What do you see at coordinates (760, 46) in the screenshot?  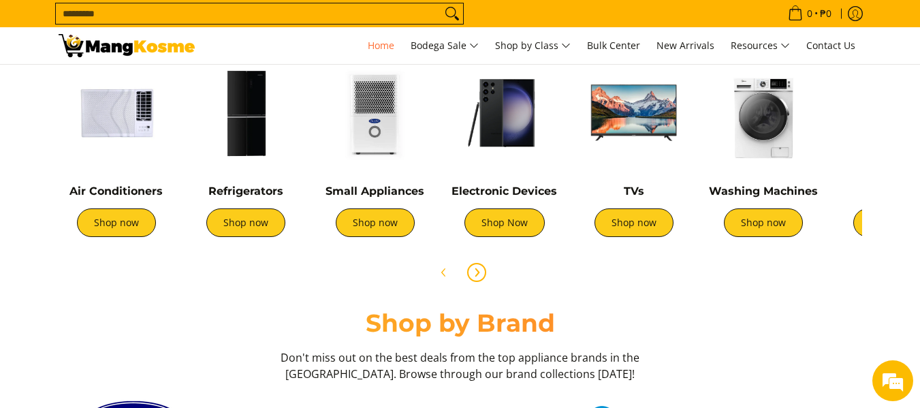 I see `span: Resources` at bounding box center [760, 46].